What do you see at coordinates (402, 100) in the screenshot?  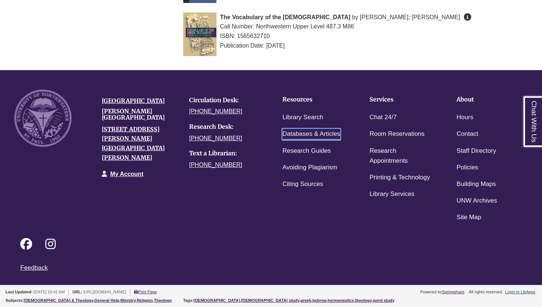 I see `h4: Services` at bounding box center [402, 100].